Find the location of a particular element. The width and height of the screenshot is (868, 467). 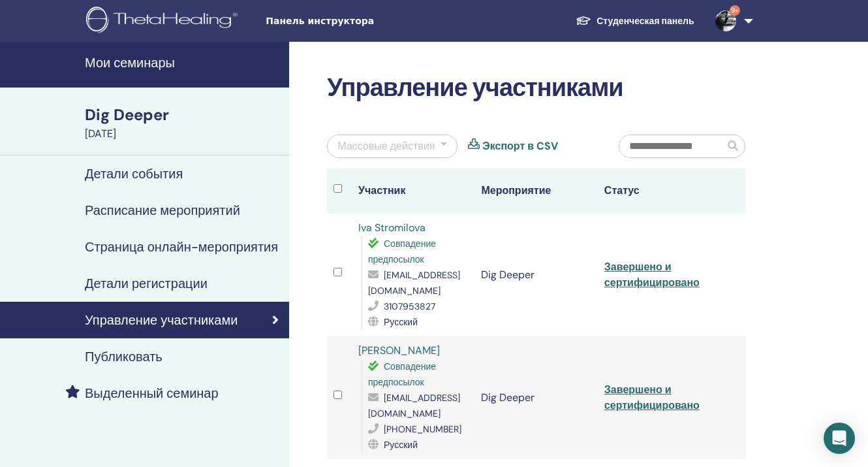

h4: Детали события is located at coordinates (134, 174).